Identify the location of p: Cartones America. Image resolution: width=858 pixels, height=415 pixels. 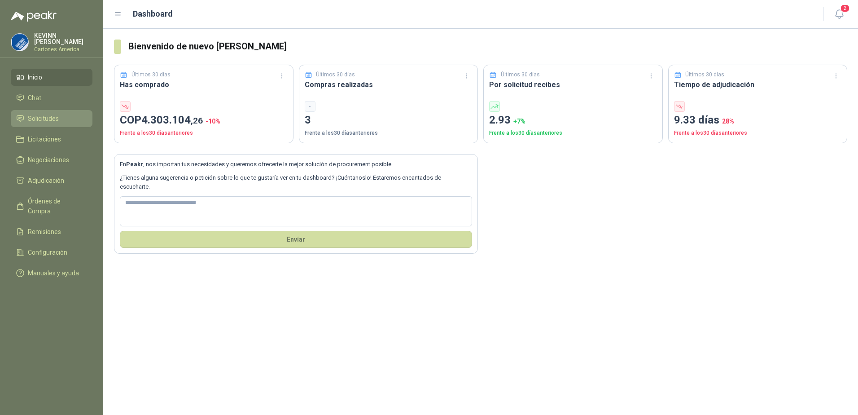
(63, 49).